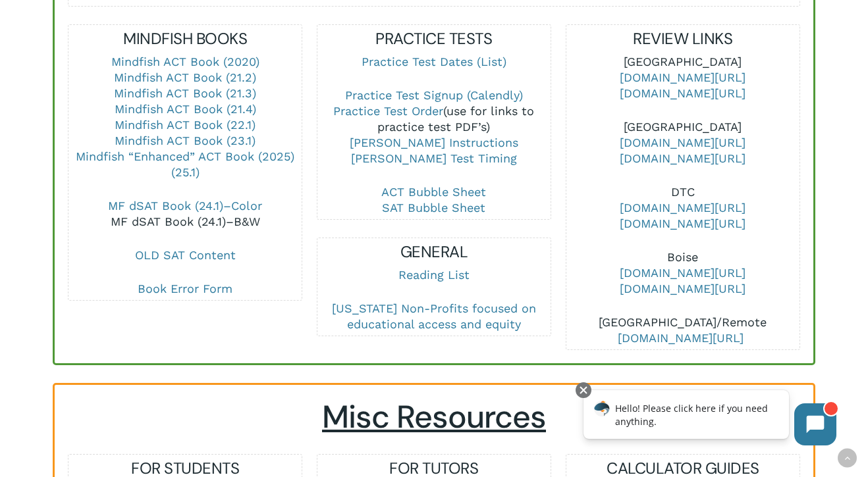 This screenshot has width=868, height=477. What do you see at coordinates (185, 124) in the screenshot?
I see `a: Mindfish ACT Book (22.1)` at bounding box center [185, 124].